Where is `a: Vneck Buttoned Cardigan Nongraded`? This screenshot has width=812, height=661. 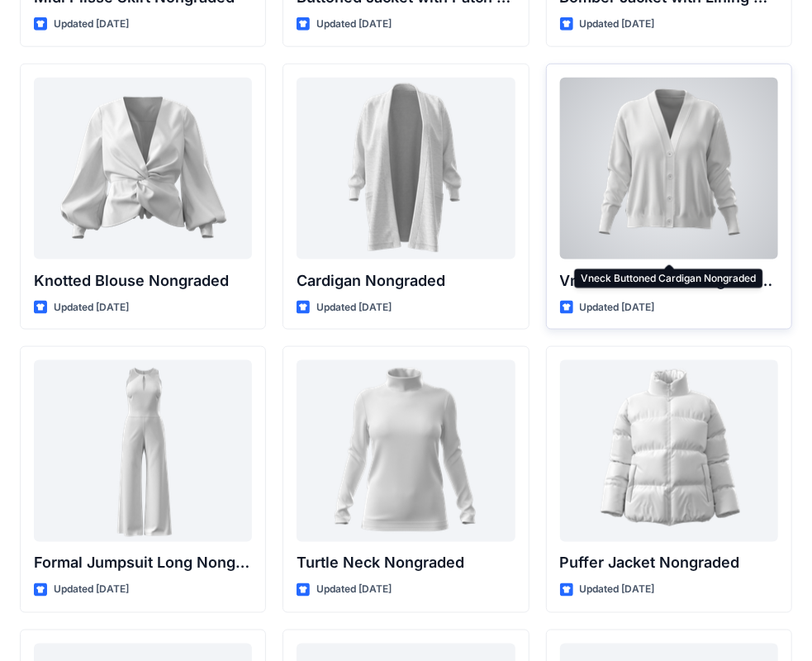 a: Vneck Buttoned Cardigan Nongraded is located at coordinates (669, 168).